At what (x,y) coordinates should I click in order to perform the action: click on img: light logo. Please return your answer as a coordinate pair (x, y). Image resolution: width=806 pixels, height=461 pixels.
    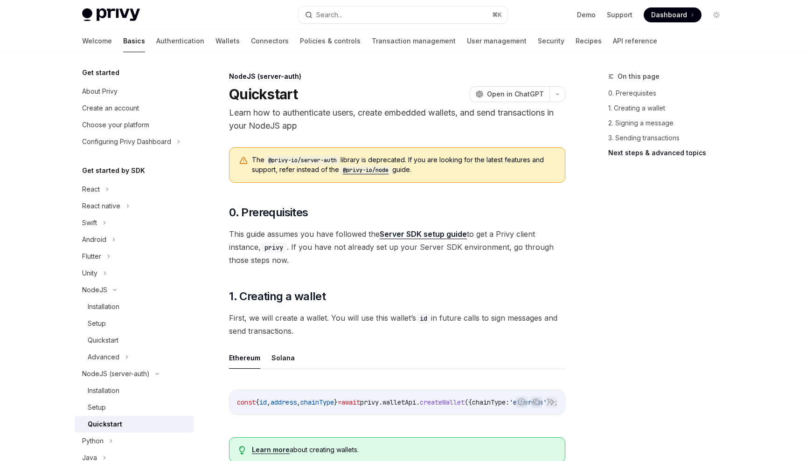
    Looking at the image, I should click on (111, 15).